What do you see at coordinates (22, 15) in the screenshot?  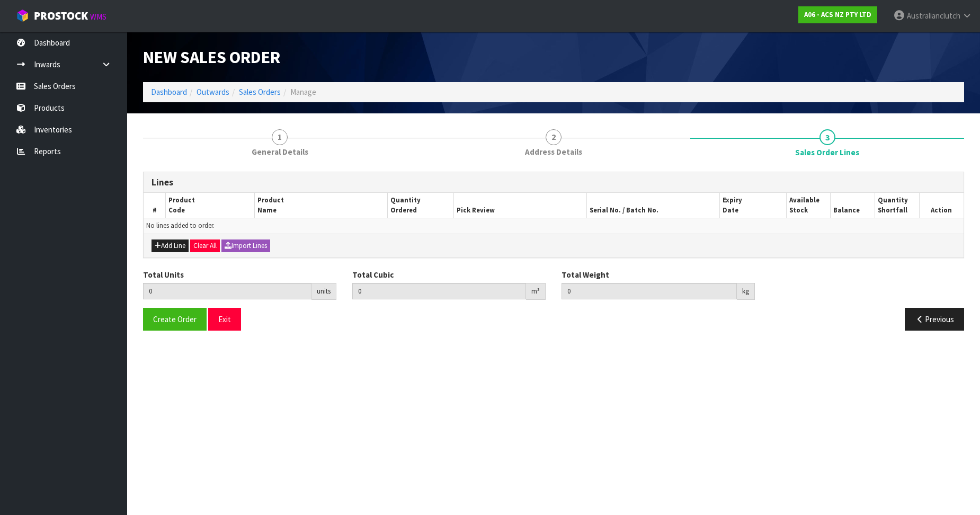 I see `img: cube-alt.png` at bounding box center [22, 15].